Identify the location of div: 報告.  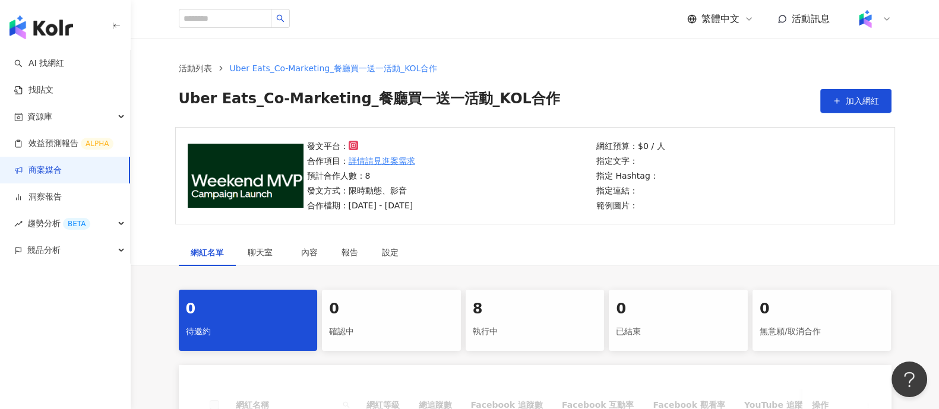
(350, 252).